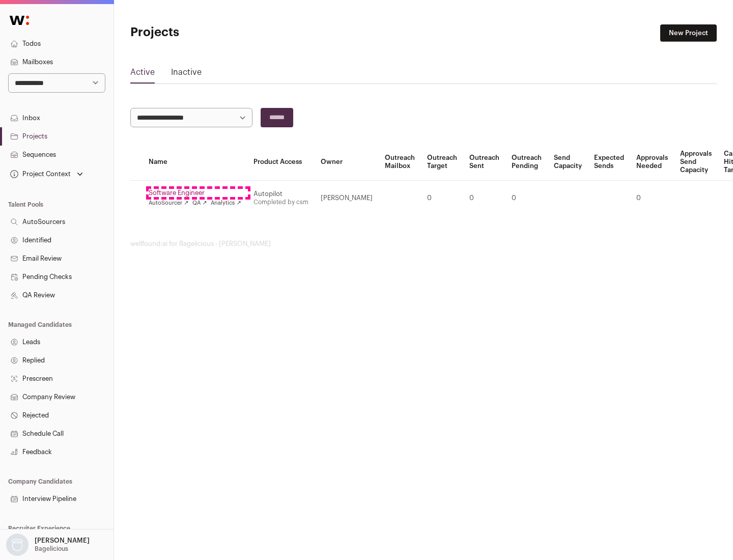 This screenshot has width=733, height=560. Describe the element at coordinates (527, 162) in the screenshot. I see `th: Outreach Pending` at that location.